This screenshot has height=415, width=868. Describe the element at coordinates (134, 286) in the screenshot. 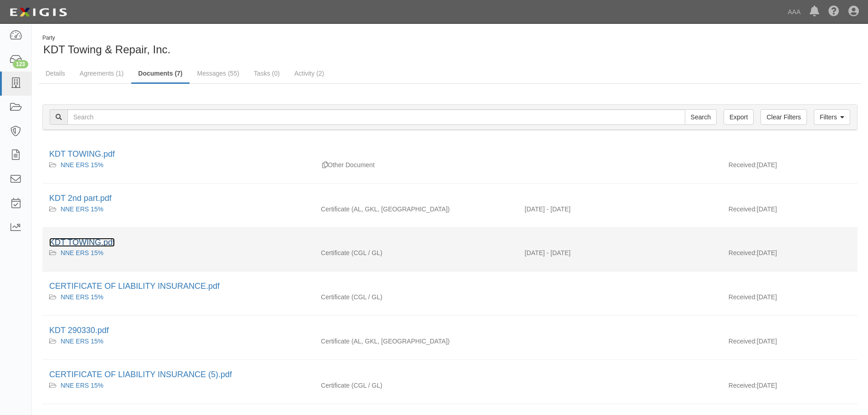

I see `a: CERTIFICATE OF LIABILITY INSURANCE.pdf` at that location.